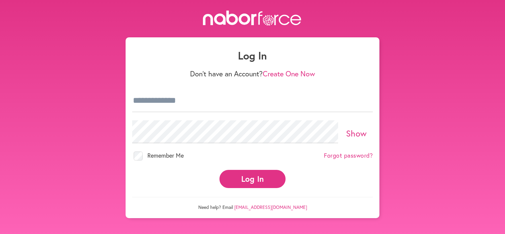  I want to click on span: Remember Me, so click(166, 155).